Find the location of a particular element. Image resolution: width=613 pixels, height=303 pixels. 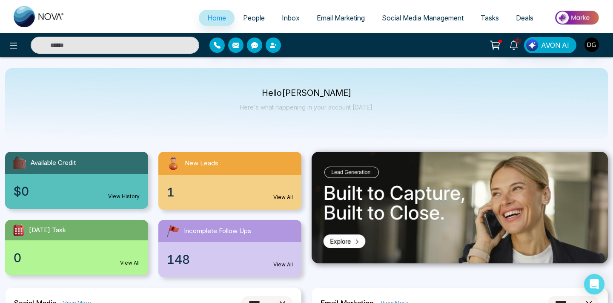

img: todayTask.svg is located at coordinates (19, 230).